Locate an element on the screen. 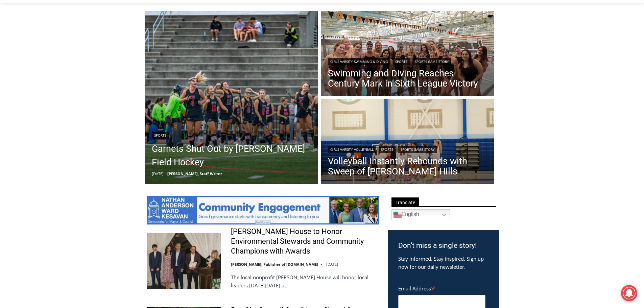 Image resolution: width=644 pixels, height=308 pixels. a: Read More Swimming and Diving Reaches Century Mark in Sixth League Victory is located at coordinates (408, 54).